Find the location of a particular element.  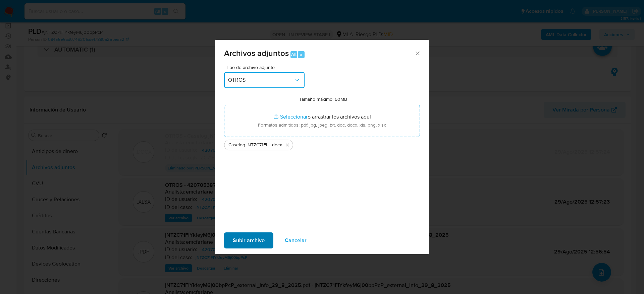

button: Cerrar is located at coordinates (417, 53).